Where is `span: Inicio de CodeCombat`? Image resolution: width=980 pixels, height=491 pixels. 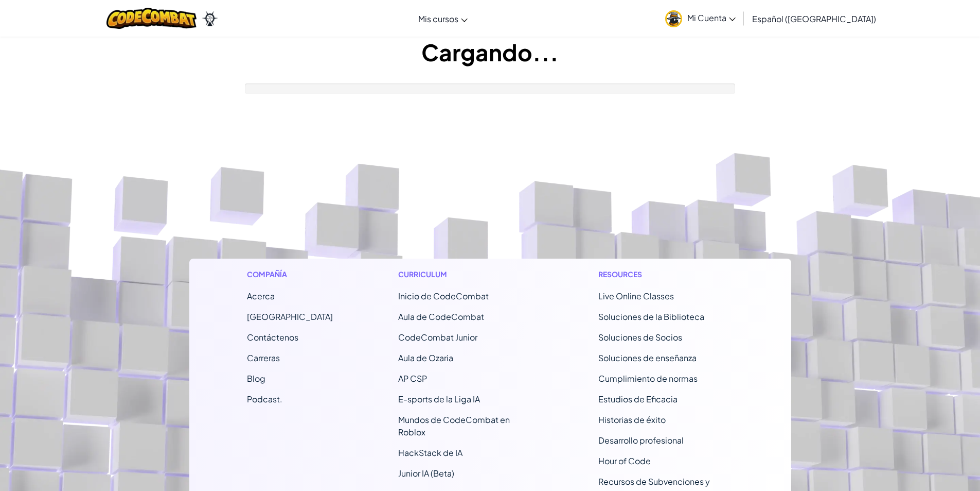 span: Inicio de CodeCombat is located at coordinates (444, 295).